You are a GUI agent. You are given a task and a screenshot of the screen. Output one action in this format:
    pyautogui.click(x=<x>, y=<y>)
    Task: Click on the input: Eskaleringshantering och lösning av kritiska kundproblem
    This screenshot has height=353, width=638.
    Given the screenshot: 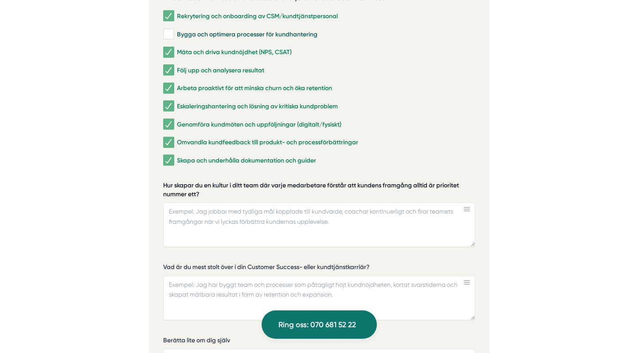 What is the action you would take?
    pyautogui.click(x=168, y=106)
    